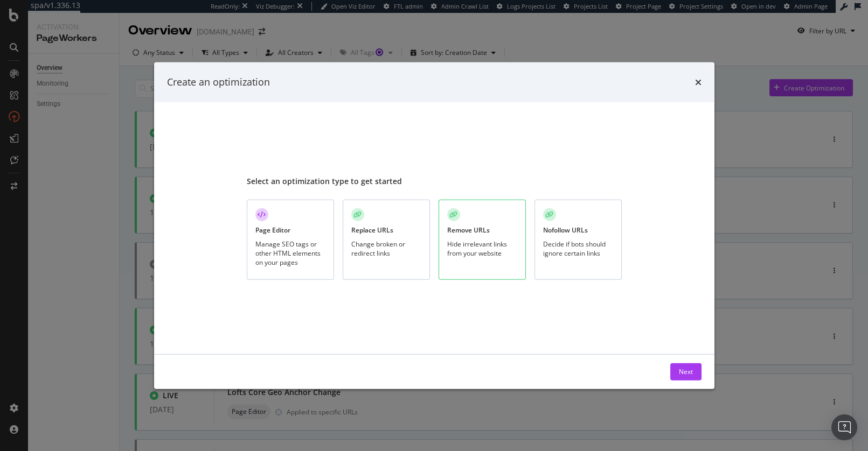  Describe the element at coordinates (698, 83) in the screenshot. I see `div: times` at that location.